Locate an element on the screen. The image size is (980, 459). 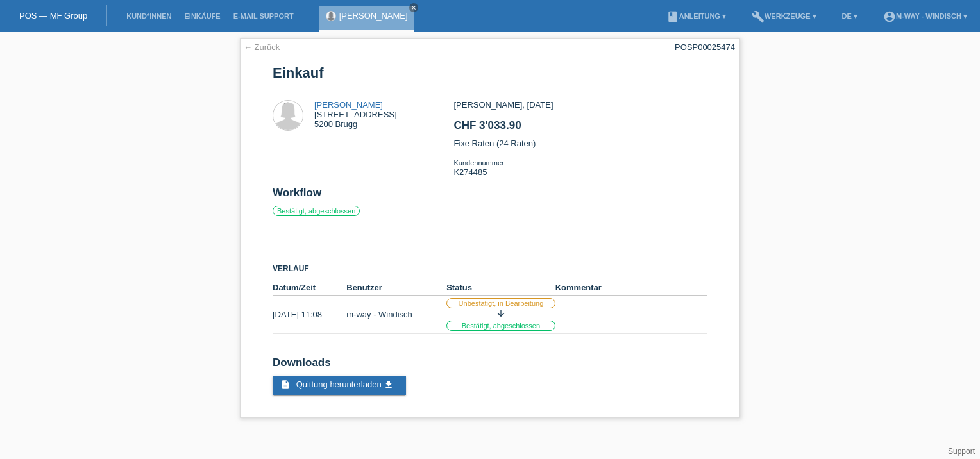
a: Support is located at coordinates (961, 451).